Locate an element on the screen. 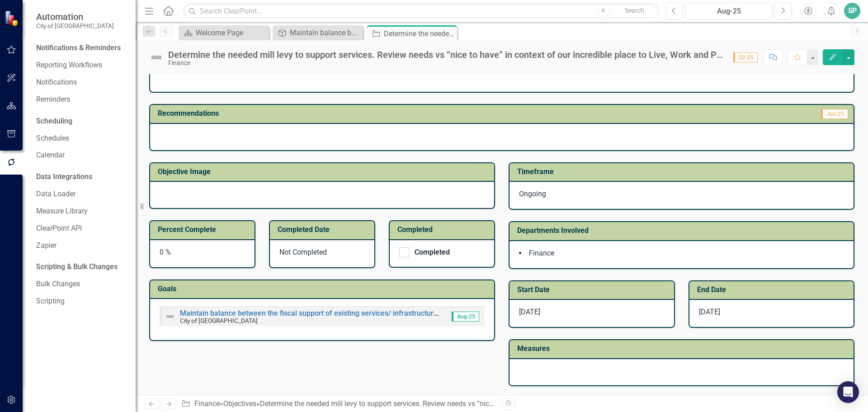 The height and width of the screenshot is (412, 868). a: Notifications is located at coordinates (82, 83).